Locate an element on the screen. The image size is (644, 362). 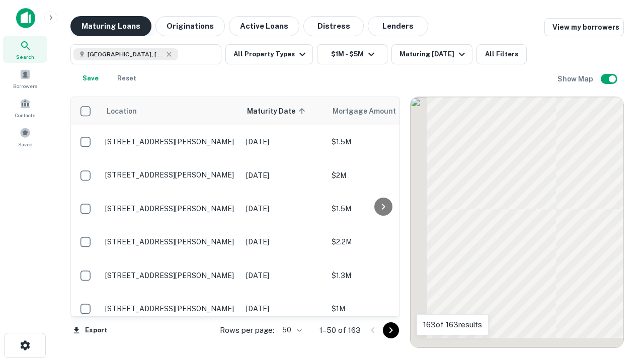
p: $2.2M is located at coordinates (382, 242).